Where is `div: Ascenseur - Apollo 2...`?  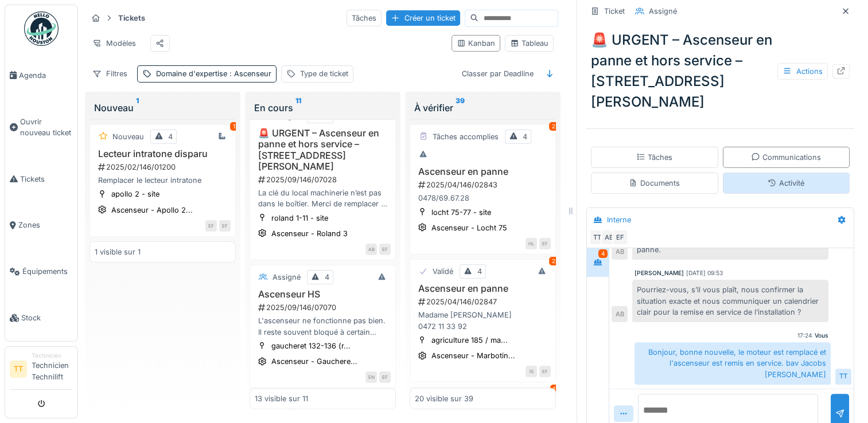
div: Ascenseur - Apollo 2... is located at coordinates (152, 210).